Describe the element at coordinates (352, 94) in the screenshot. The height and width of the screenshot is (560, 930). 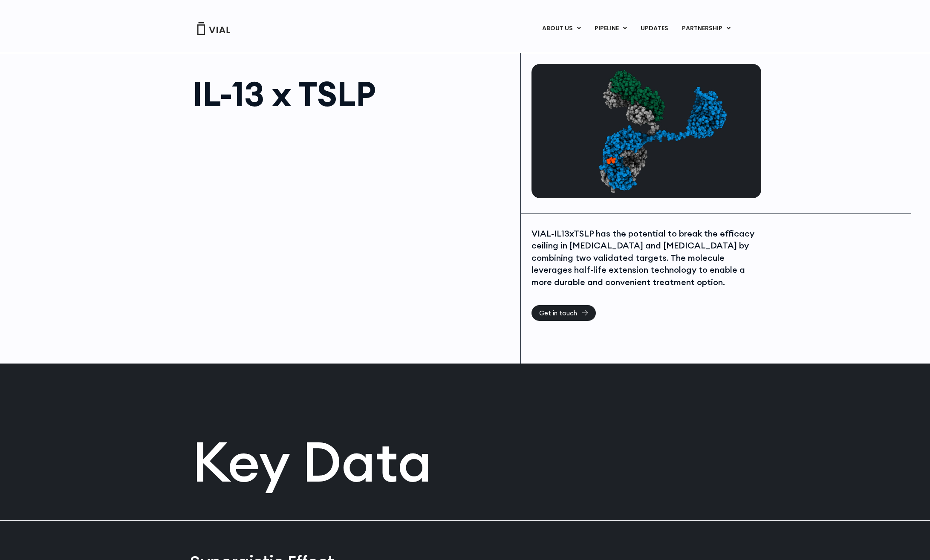
I see `h1: IL-13 x TSLP` at that location.